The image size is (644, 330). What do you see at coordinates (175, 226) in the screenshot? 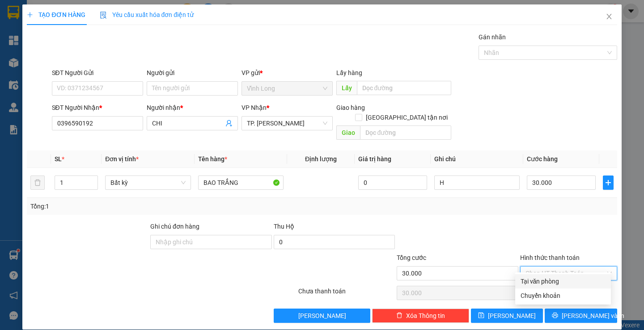
I see `label: Ghi chú đơn hàng` at bounding box center [175, 226].